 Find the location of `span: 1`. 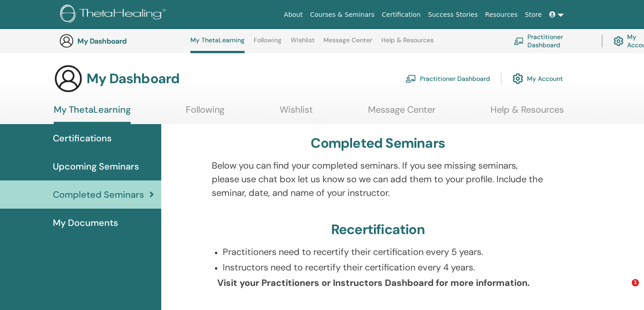

span: 1 is located at coordinates (636, 283).